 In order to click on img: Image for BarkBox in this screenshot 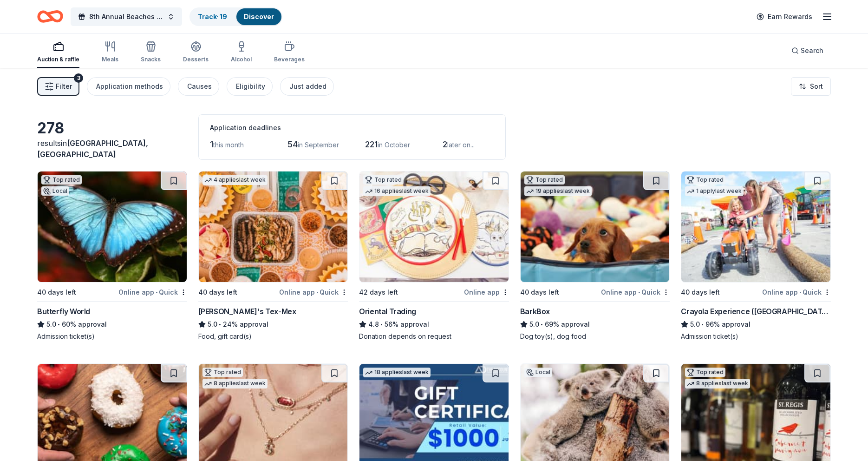, I will do `click(595, 227)`.